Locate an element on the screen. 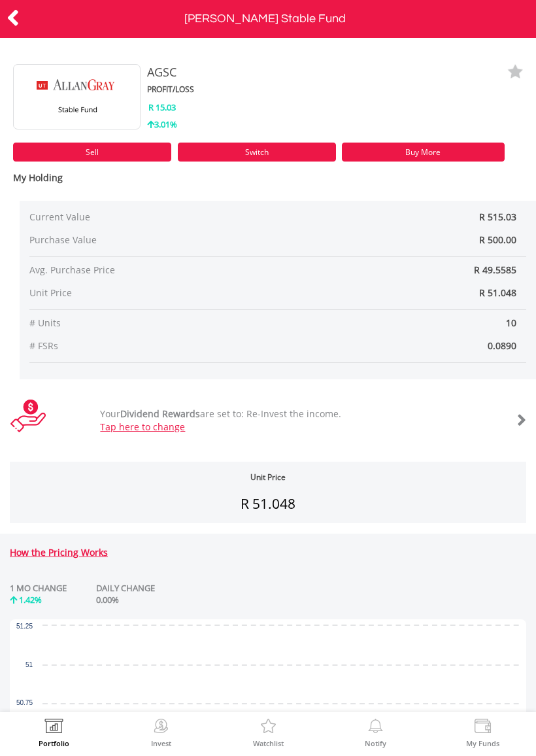  img: Invest Now is located at coordinates (161, 728).